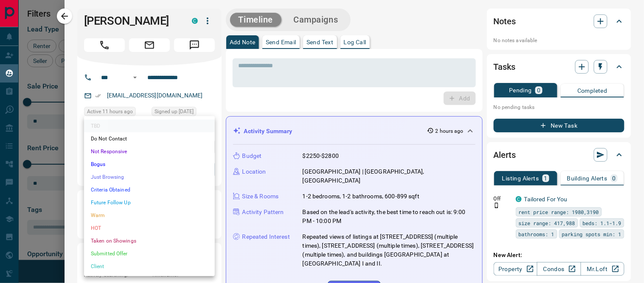 The width and height of the screenshot is (644, 283). I want to click on li: Do Not Contact, so click(149, 139).